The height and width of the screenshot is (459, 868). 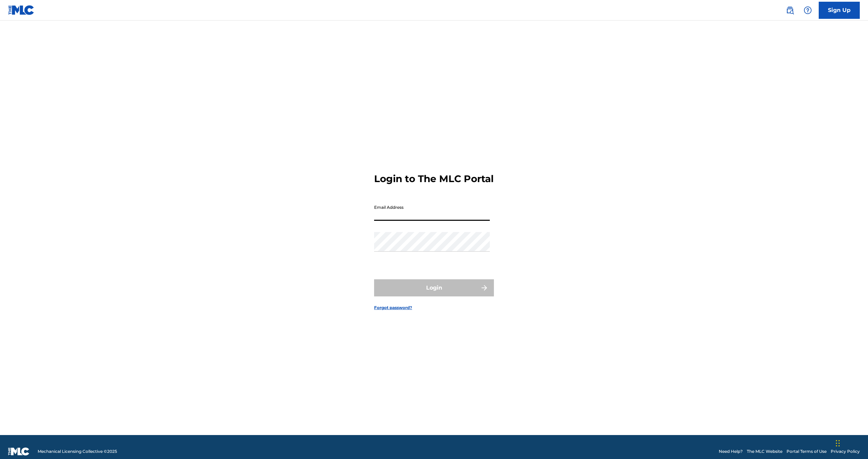 What do you see at coordinates (808, 10) in the screenshot?
I see `img: help` at bounding box center [808, 10].